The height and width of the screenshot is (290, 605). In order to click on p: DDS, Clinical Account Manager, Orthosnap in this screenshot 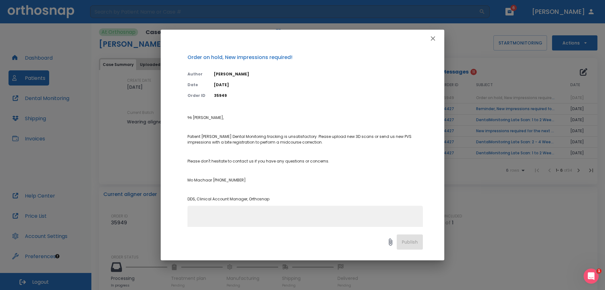, I will do `click(305, 199)`.